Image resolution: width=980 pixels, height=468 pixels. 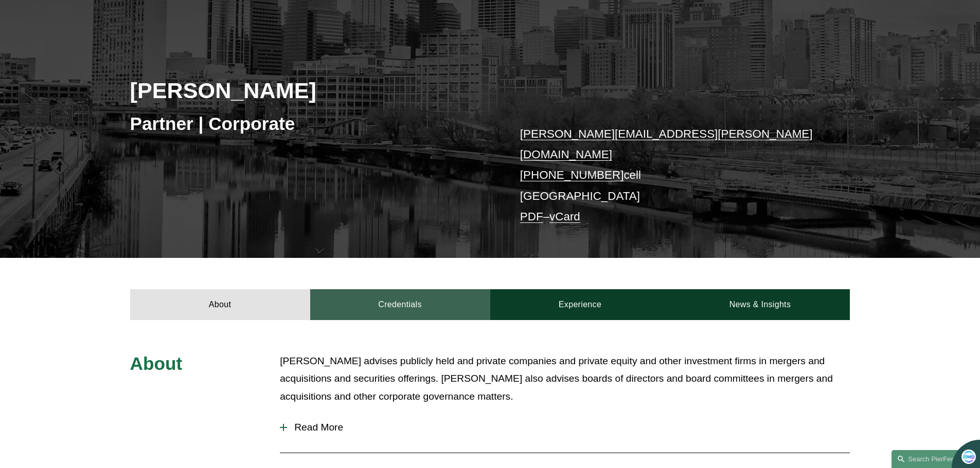 I want to click on a: About, so click(x=220, y=305).